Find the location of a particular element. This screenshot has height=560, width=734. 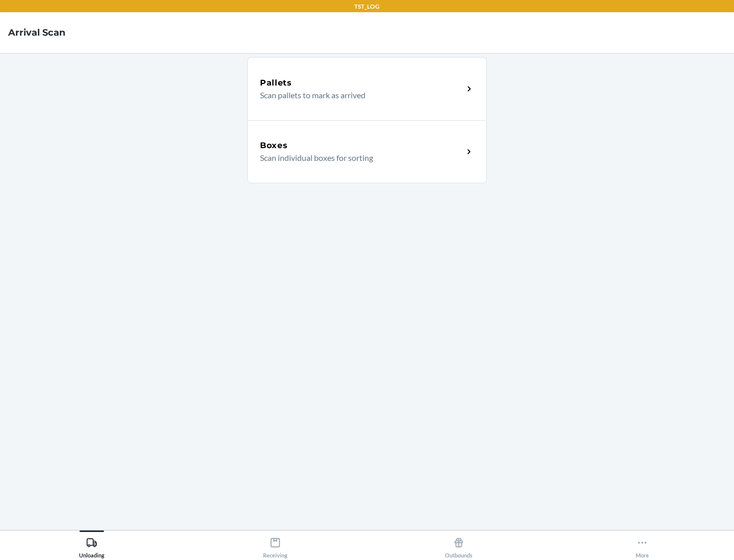

a: PalletsScan pallets to mark as arrived is located at coordinates (367, 89).